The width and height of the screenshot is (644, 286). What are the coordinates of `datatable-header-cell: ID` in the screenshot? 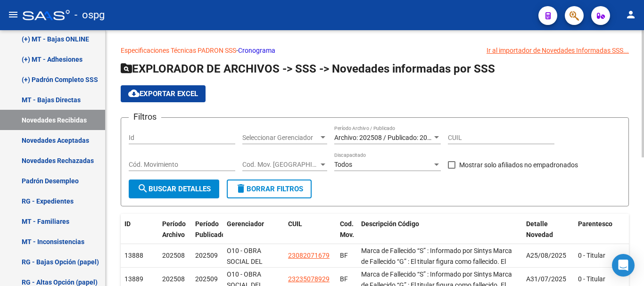 It's located at (140, 235).